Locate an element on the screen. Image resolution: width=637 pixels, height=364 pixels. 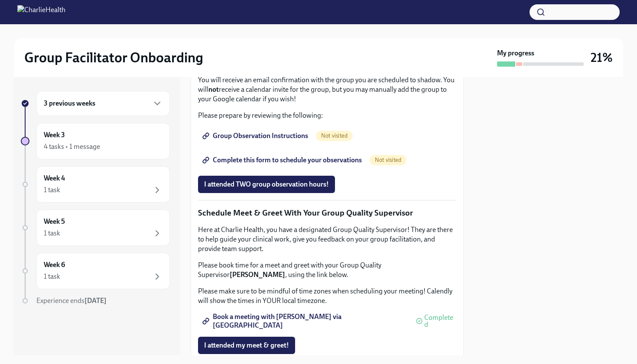
img: CharlieHealth is located at coordinates (41, 12).